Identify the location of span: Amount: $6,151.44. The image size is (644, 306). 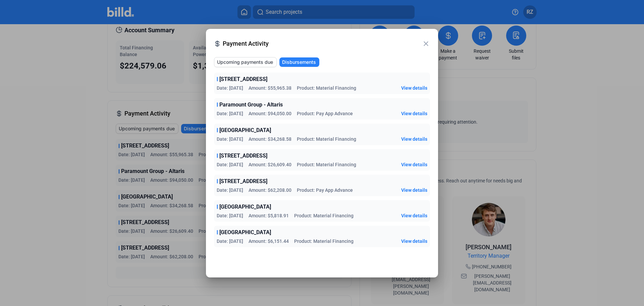
(269, 242).